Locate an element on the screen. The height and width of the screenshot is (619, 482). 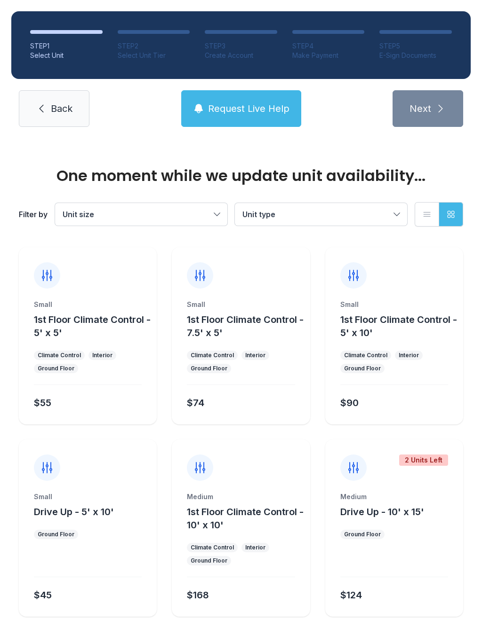
span: Request Live Help is located at coordinates (248, 109).